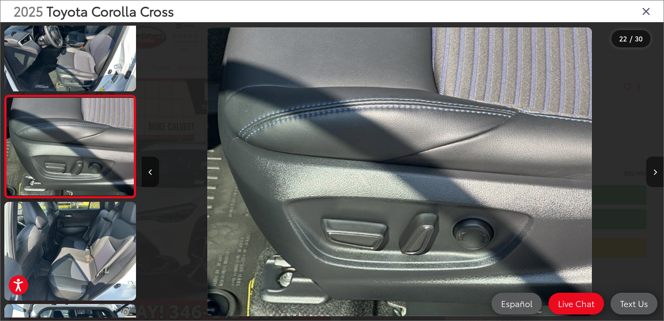  Describe the element at coordinates (634, 304) in the screenshot. I see `a: Text Us` at that location.